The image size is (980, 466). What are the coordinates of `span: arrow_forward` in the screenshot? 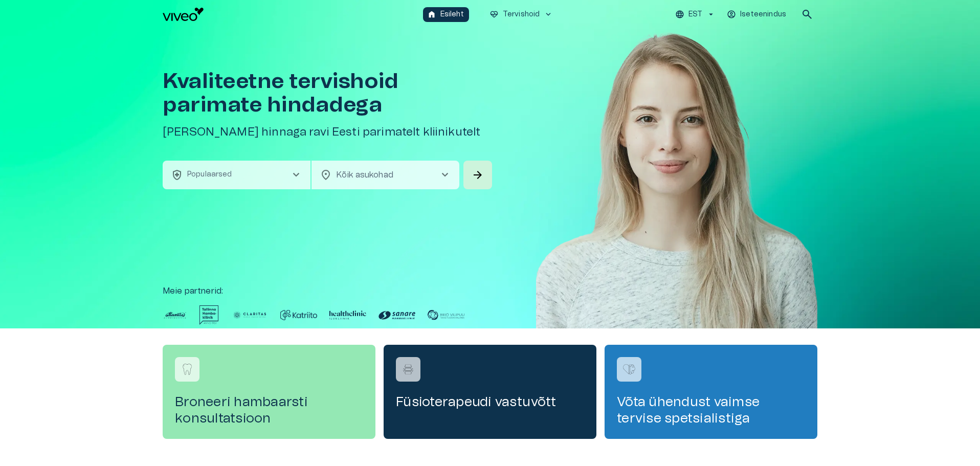 It's located at (478, 175).